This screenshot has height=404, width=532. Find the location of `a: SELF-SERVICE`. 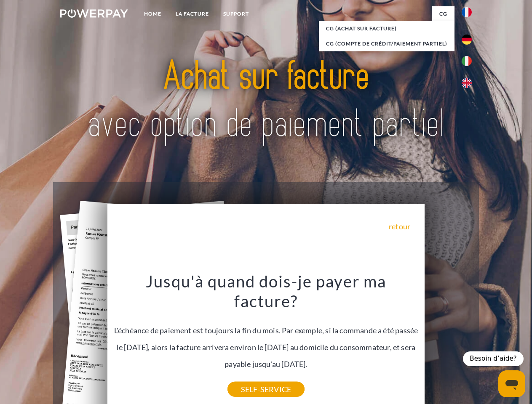

a: SELF-SERVICE is located at coordinates (266, 390).